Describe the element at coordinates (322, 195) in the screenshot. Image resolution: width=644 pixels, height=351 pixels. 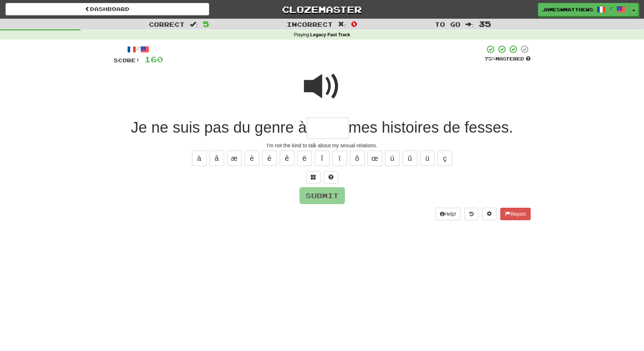
I see `button: Submit` at that location.